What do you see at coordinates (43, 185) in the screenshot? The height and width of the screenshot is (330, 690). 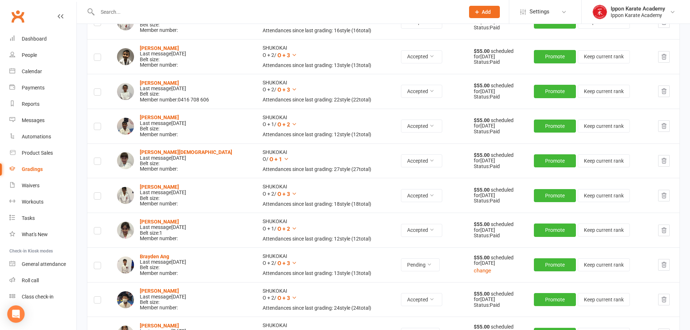 I see `a: Waivers` at bounding box center [43, 185].